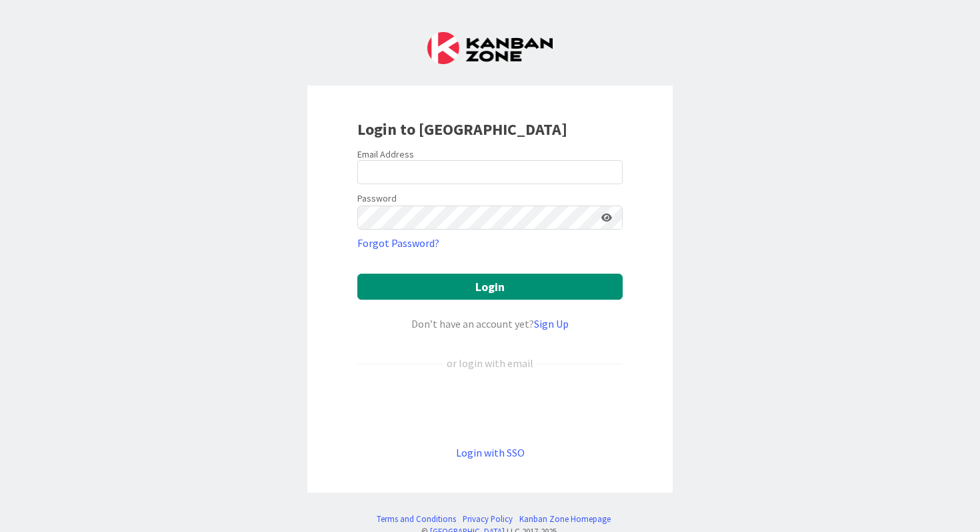 The image size is (980, 532). I want to click on img: Kanban Zone, so click(490, 48).